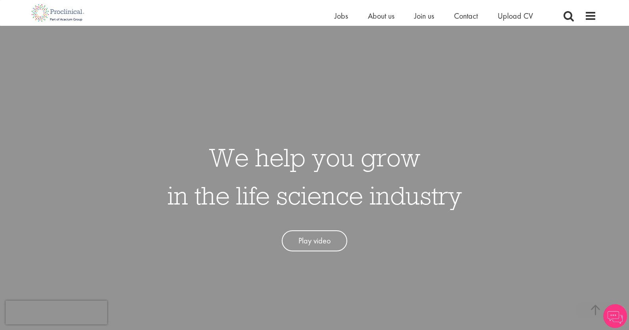 This screenshot has width=629, height=330. I want to click on a: Contact, so click(466, 16).